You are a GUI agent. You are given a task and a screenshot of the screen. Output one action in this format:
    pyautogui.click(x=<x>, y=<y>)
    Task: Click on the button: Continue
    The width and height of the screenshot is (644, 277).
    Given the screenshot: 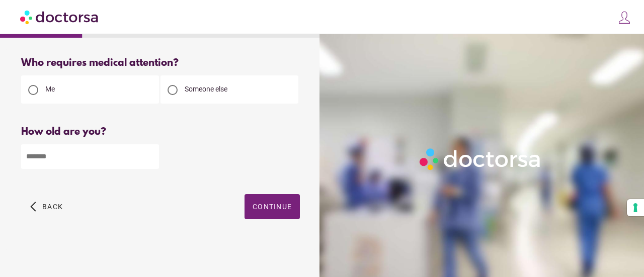 What is the action you would take?
    pyautogui.click(x=272, y=207)
    